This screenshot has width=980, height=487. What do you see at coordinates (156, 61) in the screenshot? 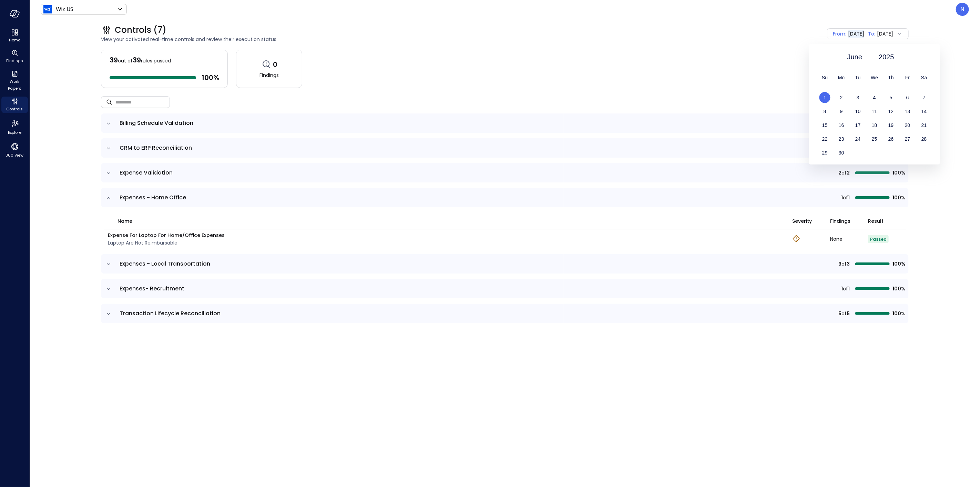
I see `span: rules passed` at bounding box center [156, 61].